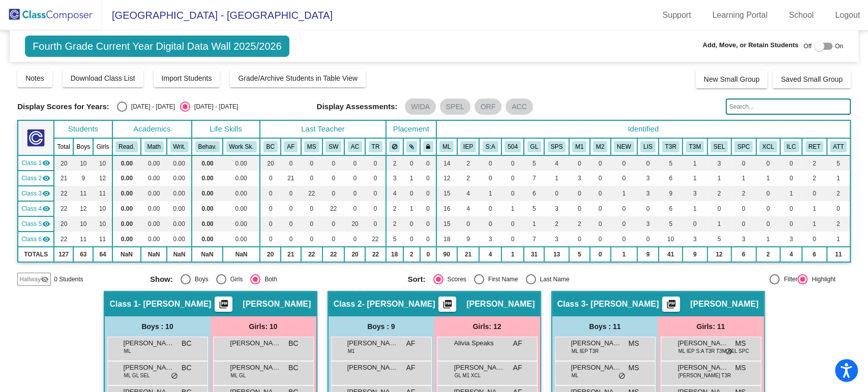  What do you see at coordinates (557, 147) in the screenshot?
I see `button: SPS` at bounding box center [557, 147].